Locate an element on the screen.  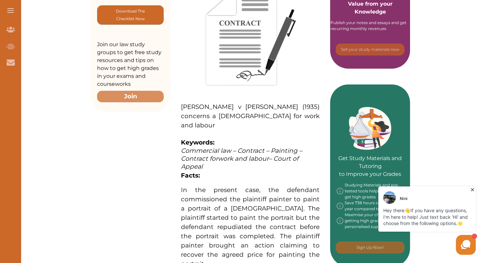
img: info-img is located at coordinates (340, 191).